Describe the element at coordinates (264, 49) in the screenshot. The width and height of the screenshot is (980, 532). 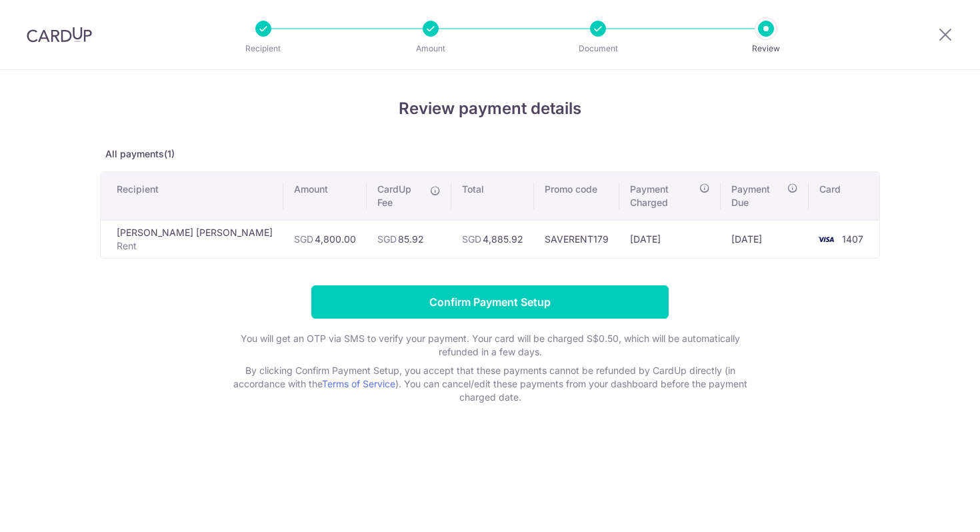
I see `p: Recipient` at that location.